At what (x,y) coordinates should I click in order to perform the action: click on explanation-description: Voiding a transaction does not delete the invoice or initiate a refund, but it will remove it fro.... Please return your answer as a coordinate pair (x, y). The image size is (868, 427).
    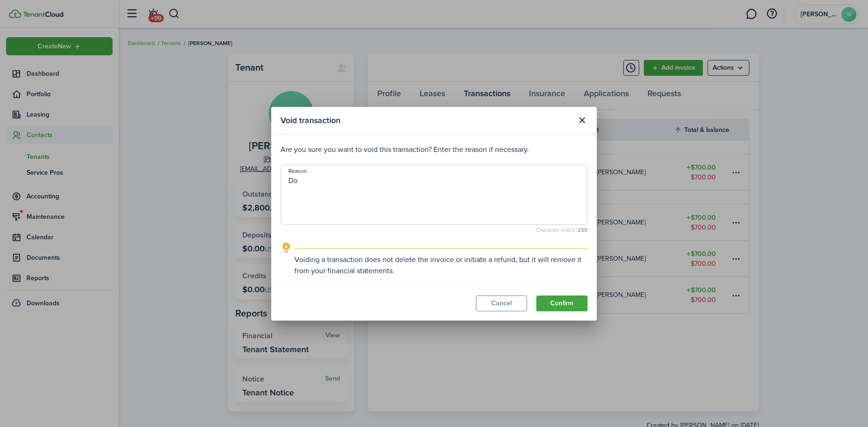
    Looking at the image, I should click on (441, 265).